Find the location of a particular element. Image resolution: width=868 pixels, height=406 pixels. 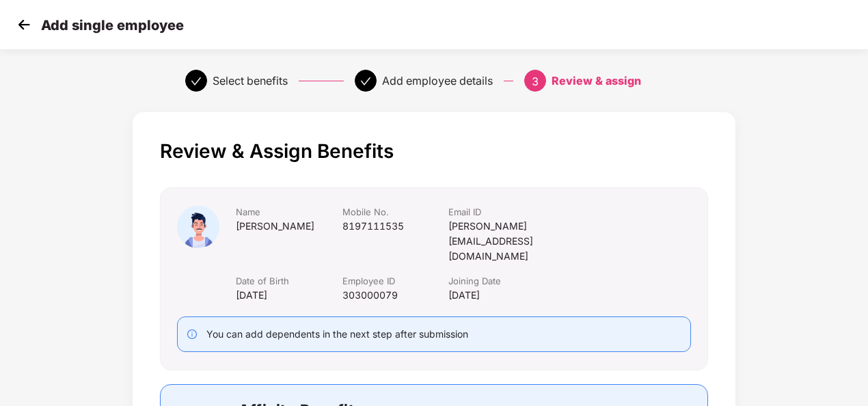

div: Employee ID is located at coordinates (396, 281).